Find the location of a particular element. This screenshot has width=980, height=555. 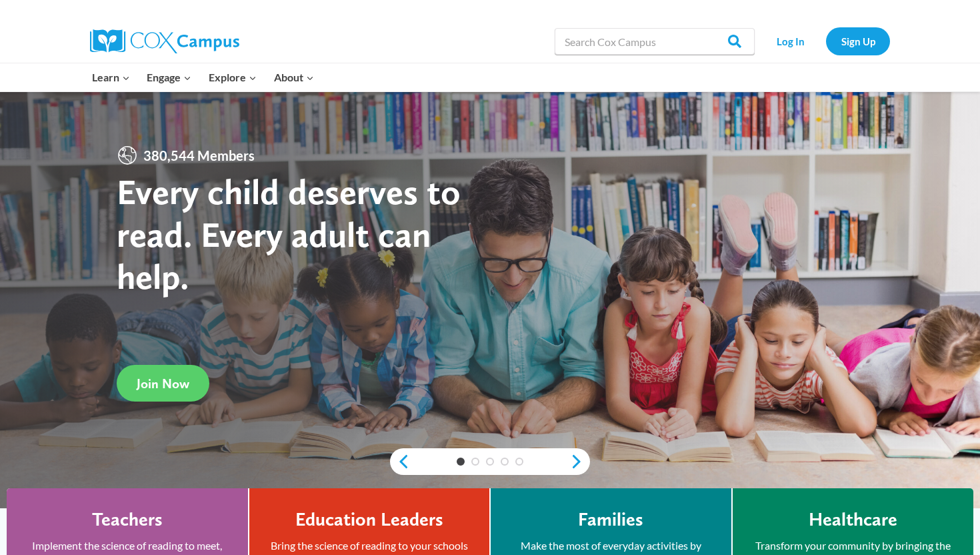

h4: Healthcare is located at coordinates (853, 520).